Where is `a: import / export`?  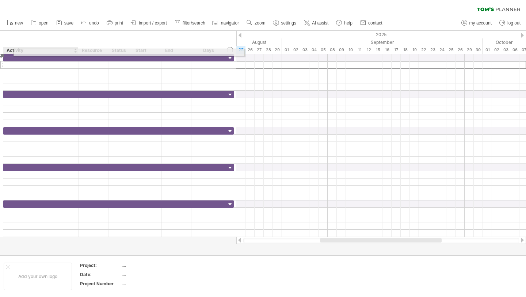 a: import / export is located at coordinates (149, 23).